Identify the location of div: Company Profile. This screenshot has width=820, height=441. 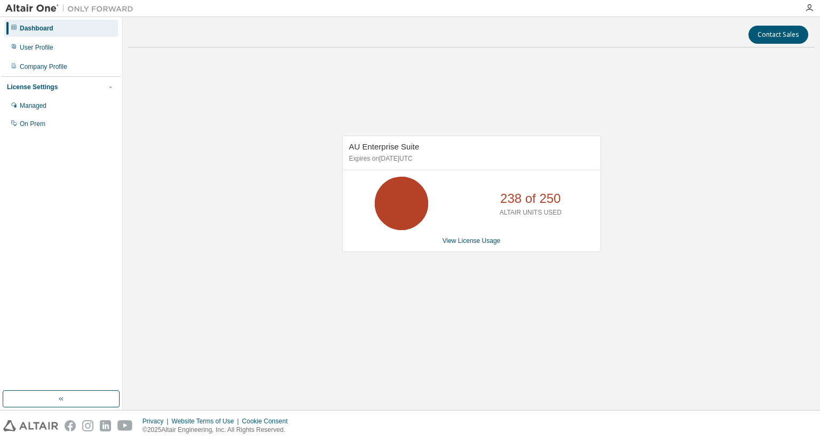
(43, 67).